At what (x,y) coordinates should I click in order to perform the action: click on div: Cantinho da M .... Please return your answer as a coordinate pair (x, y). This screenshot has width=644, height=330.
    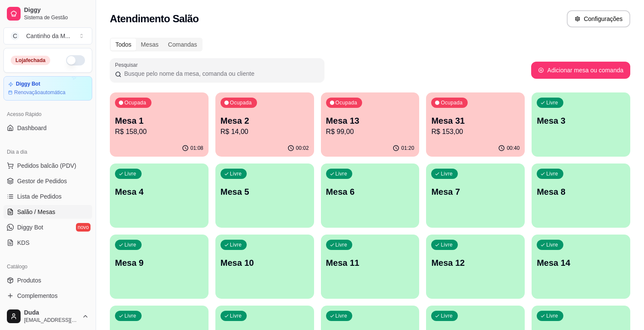
    Looking at the image, I should click on (48, 36).